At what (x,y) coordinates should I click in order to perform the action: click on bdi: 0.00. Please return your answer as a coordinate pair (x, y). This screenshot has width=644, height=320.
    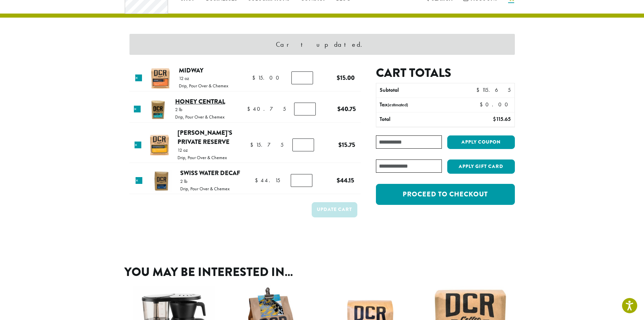
    Looking at the image, I should click on (495, 104).